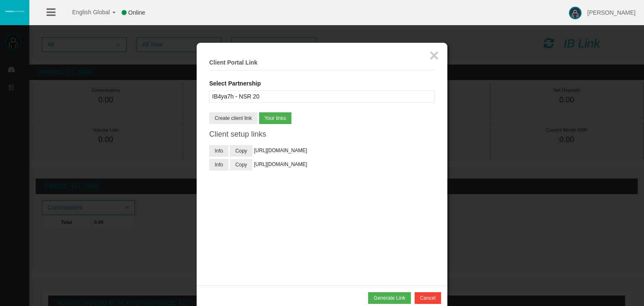  Describe the element at coordinates (322, 97) in the screenshot. I see `div: IB4ya7h - NSR 20` at that location.